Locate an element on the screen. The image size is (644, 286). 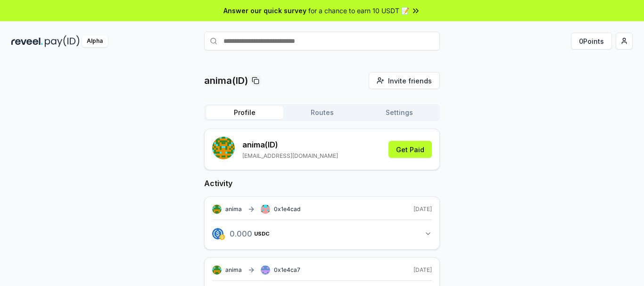
p: anima (ID) is located at coordinates (290, 145).